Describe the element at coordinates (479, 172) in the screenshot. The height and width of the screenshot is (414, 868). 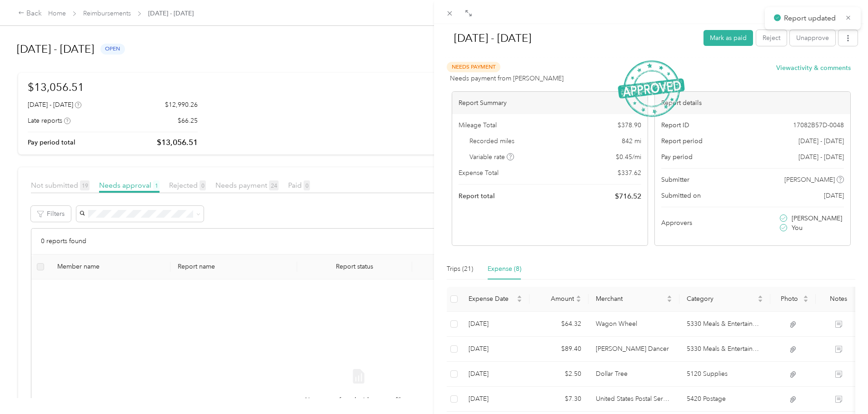
I see `span: Expense Total` at that location.